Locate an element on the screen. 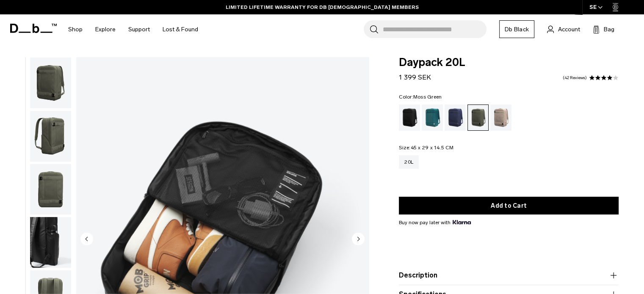 The image size is (644, 294). span: Buy now pay later with is located at coordinates (435, 223).